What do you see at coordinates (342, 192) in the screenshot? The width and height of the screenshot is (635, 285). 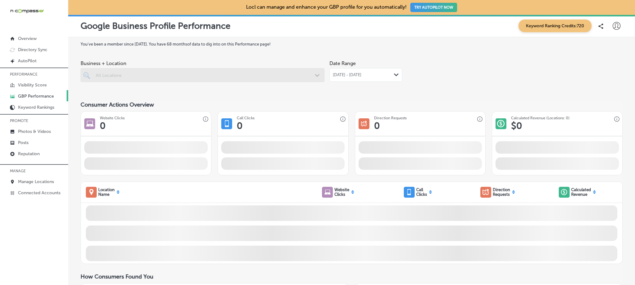 I see `p: Website Clicks` at bounding box center [342, 192].